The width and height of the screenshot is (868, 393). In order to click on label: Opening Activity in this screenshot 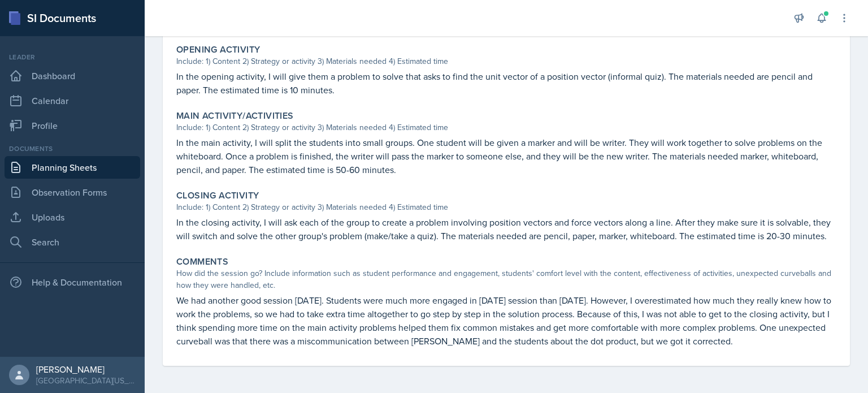, I will do `click(218, 49)`.